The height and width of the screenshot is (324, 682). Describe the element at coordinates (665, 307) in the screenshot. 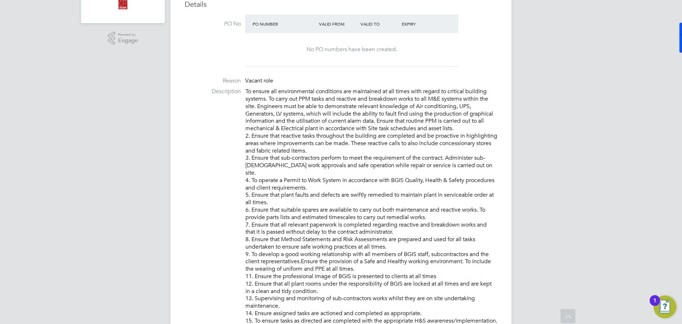

I see `button: Open Resource Center, 1 new notification` at that location.